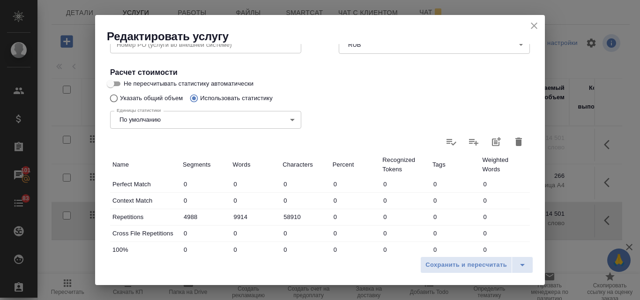  I want to click on div: По умолчанию, so click(206, 120).